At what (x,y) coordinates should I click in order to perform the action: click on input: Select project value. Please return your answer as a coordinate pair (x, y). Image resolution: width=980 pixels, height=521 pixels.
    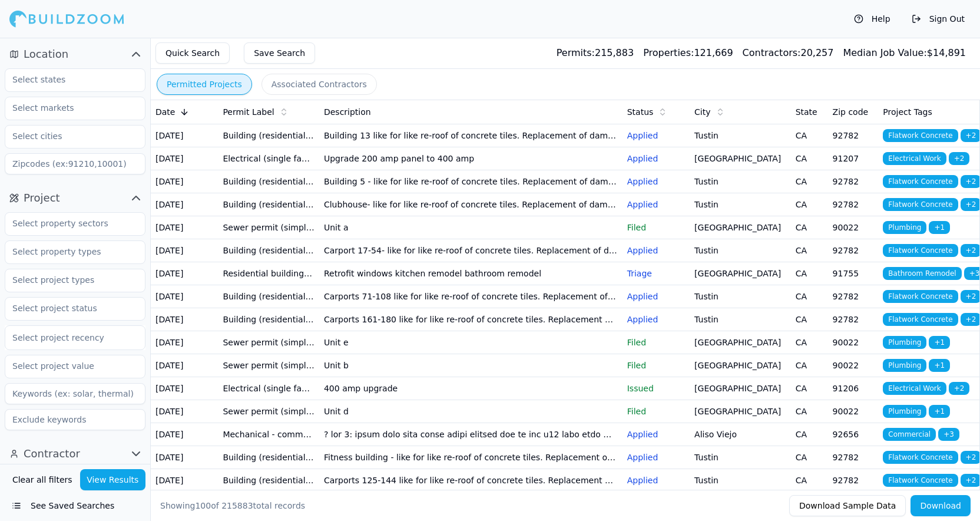
    Looking at the image, I should click on (67, 366).